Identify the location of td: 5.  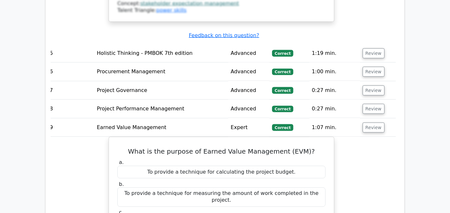
(71, 53).